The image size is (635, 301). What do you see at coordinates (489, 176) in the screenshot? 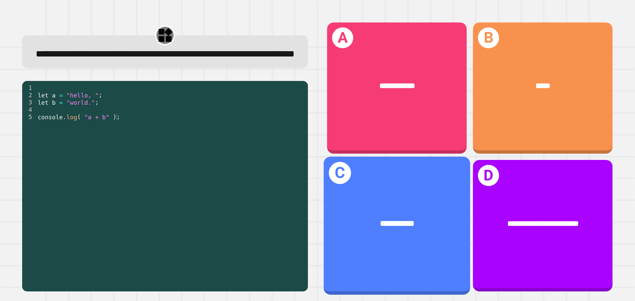
I see `h1: D` at bounding box center [489, 176].